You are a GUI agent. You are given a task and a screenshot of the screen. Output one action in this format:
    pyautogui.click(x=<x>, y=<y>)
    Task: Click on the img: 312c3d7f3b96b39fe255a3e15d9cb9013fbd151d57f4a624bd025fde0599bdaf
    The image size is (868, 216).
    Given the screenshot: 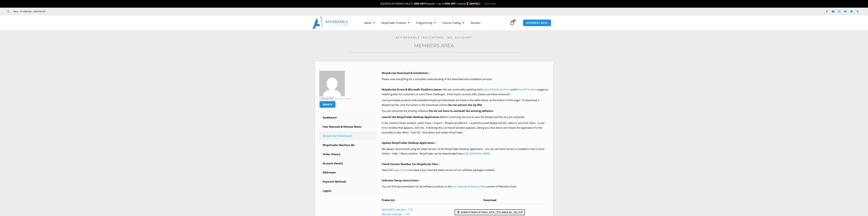 What is the action you would take?
    pyautogui.click(x=332, y=83)
    